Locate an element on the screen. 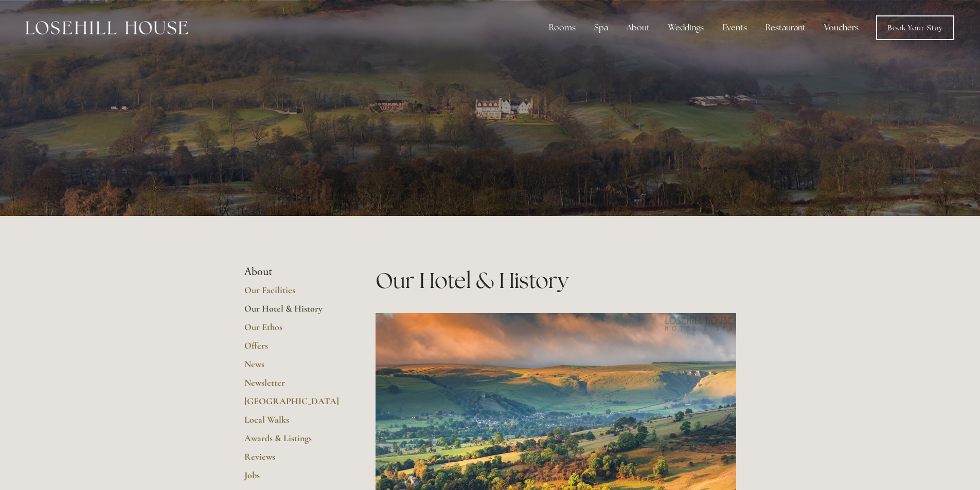  div: Rooms is located at coordinates (562, 28).